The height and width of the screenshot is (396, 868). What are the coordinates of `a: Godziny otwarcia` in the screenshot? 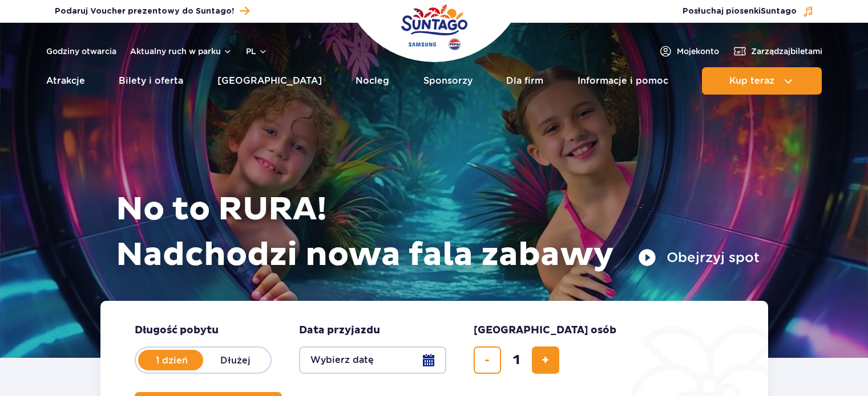 It's located at (81, 51).